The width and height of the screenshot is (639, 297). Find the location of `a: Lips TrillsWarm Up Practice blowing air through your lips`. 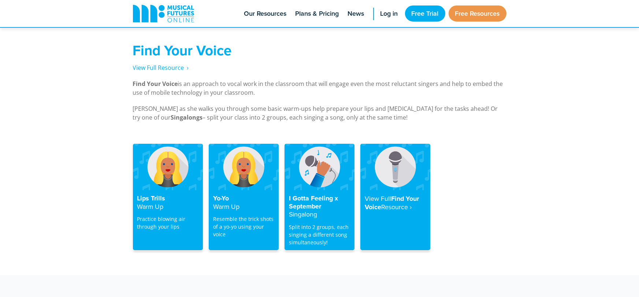

a: Lips TrillsWarm Up Practice blowing air through your lips is located at coordinates (168, 197).